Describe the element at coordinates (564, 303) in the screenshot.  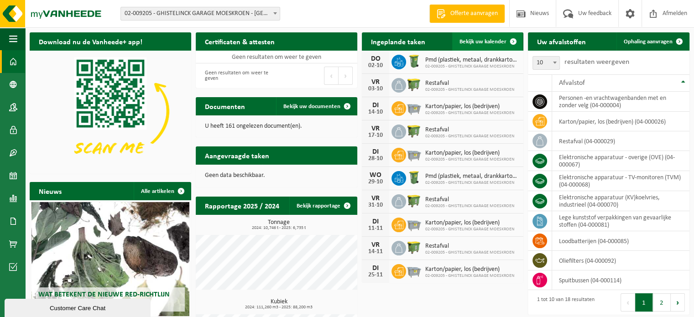
I see `div: 1 tot 10 van 18 resultaten` at that location.